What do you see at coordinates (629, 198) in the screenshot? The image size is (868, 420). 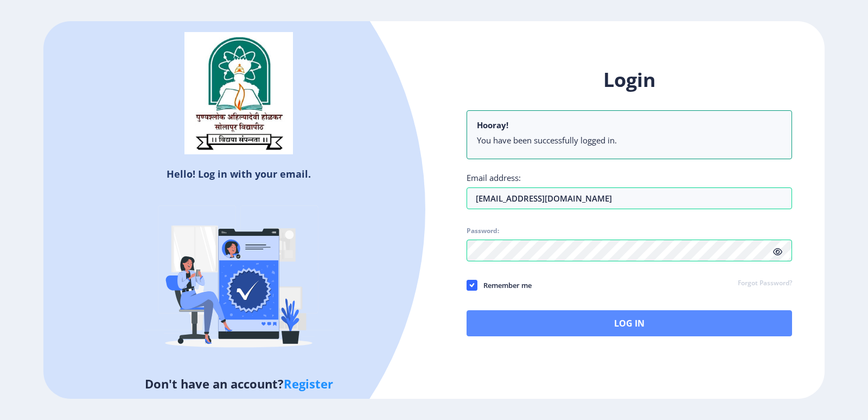 I see `input: Email address` at bounding box center [629, 198].